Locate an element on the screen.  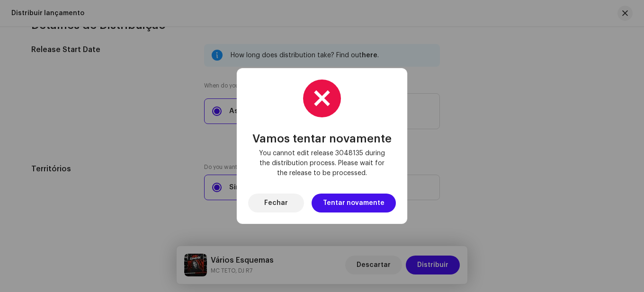
span: Tentar novamente is located at coordinates (353, 203).